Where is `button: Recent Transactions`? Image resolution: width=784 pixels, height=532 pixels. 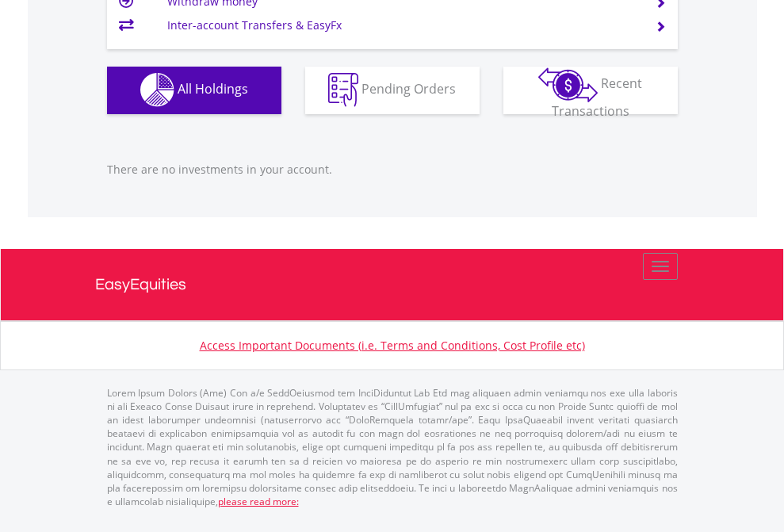
button: Recent Transactions is located at coordinates (591, 90).